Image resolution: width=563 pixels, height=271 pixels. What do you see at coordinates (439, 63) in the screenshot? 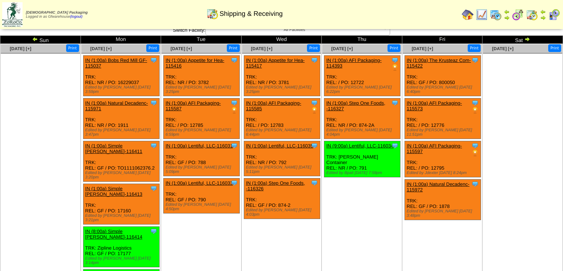
I see `a: IN (1:00a) The Krusteaz Com-115422` at bounding box center [439, 63].